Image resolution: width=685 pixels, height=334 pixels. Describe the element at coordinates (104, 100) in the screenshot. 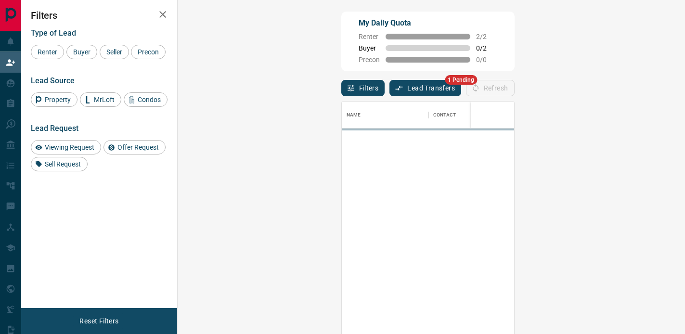

I see `span: MrLoft` at that location.